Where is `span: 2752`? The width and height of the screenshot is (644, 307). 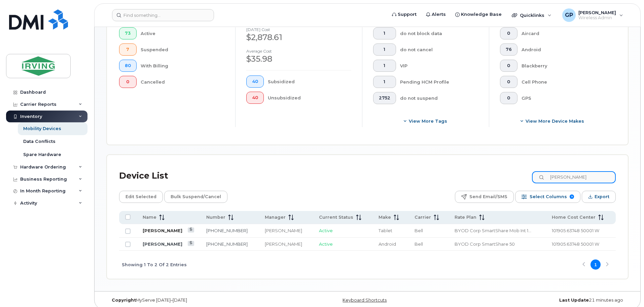
span: 2752 is located at coordinates (385, 98).